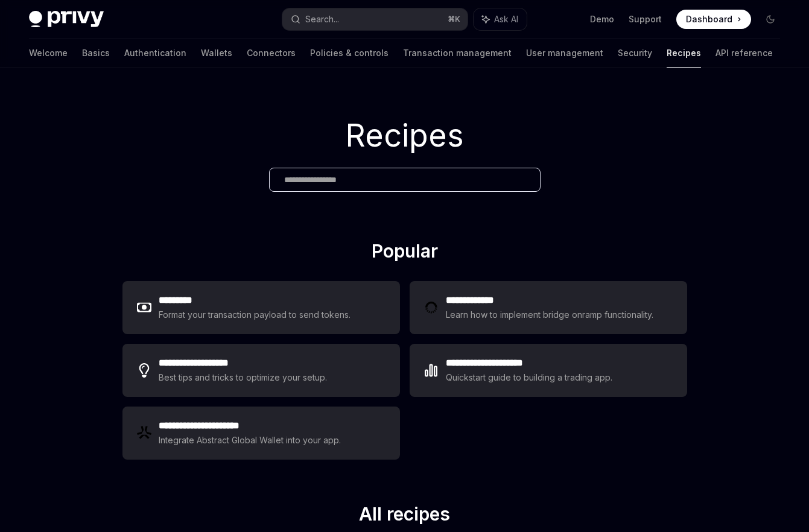 The width and height of the screenshot is (809, 532). I want to click on a: Security, so click(635, 53).